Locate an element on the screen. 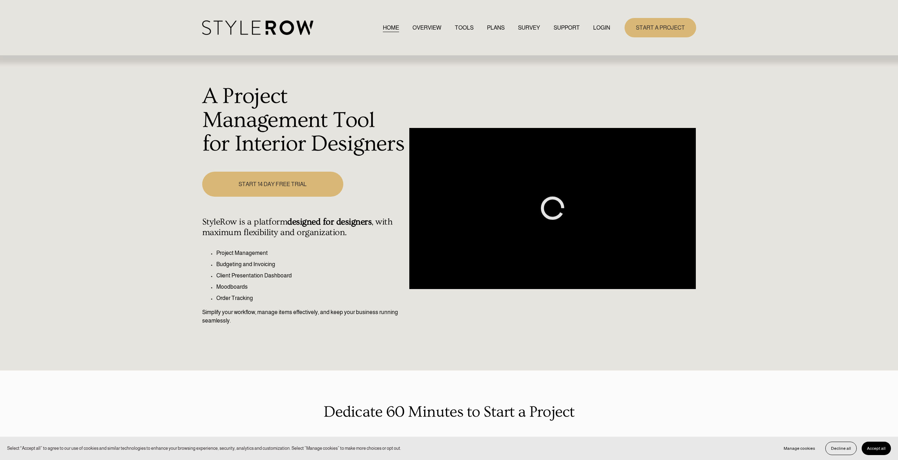 The width and height of the screenshot is (898, 460). a: folder dropdown is located at coordinates (567, 28).